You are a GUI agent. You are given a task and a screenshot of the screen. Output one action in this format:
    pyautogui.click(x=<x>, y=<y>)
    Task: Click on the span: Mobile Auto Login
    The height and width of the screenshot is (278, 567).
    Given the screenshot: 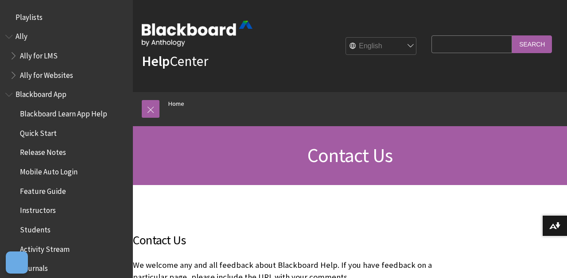 What is the action you would take?
    pyautogui.click(x=49, y=170)
    